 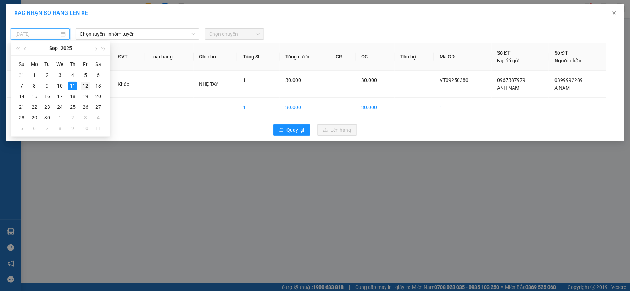 What do you see at coordinates (98, 75) in the screenshot?
I see `td: 2025-09-06` at bounding box center [98, 75].